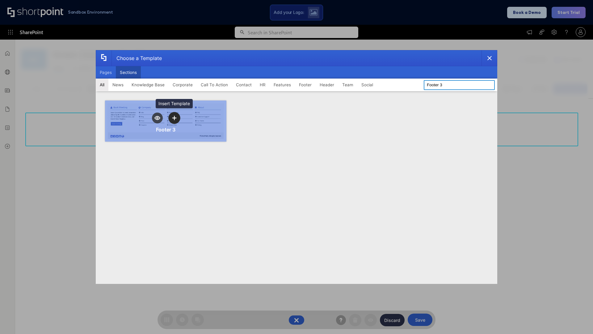 The height and width of the screenshot is (334, 593). What do you see at coordinates (214, 85) in the screenshot?
I see `button: Call To Action` at bounding box center [214, 85].